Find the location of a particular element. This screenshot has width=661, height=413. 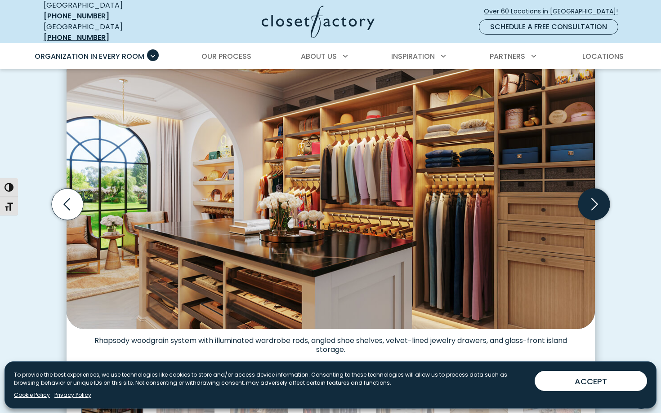

button: Next slide is located at coordinates (594, 204).